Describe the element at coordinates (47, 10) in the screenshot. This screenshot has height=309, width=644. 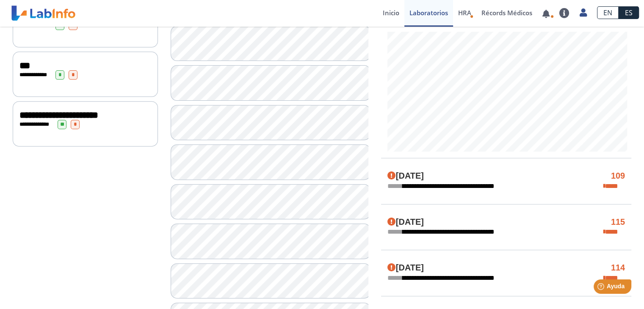
I see `span: Ayuda` at that location.